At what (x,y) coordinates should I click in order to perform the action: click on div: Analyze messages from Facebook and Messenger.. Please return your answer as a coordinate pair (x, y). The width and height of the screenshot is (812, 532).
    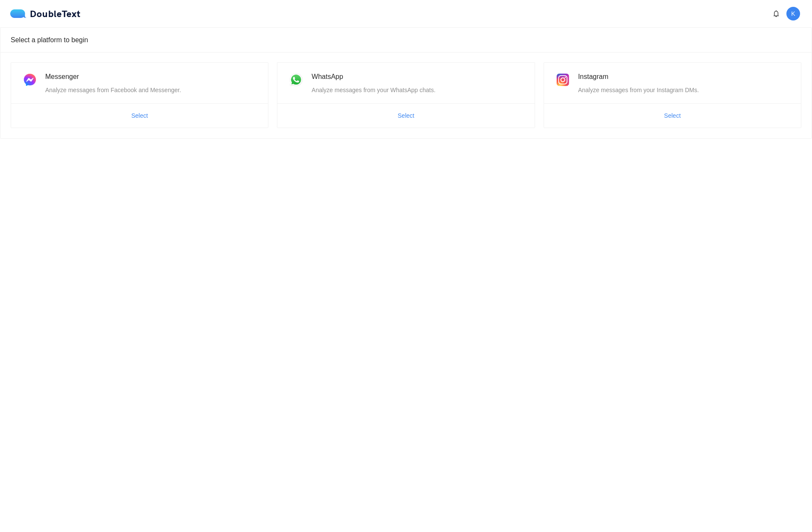
    Looking at the image, I should click on (151, 90).